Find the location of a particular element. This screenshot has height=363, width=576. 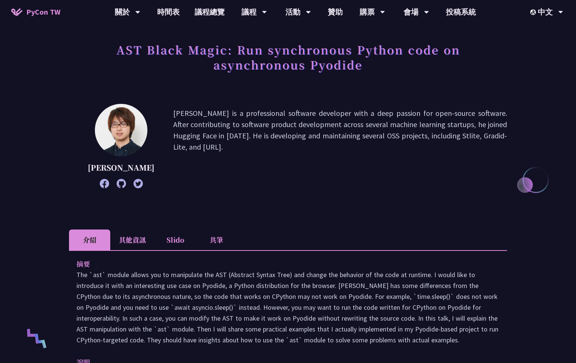

p: The `ast` module allows you to manipulate the AST (Abstract Syntax Tree) and change the behavior ... is located at coordinates (288, 307).